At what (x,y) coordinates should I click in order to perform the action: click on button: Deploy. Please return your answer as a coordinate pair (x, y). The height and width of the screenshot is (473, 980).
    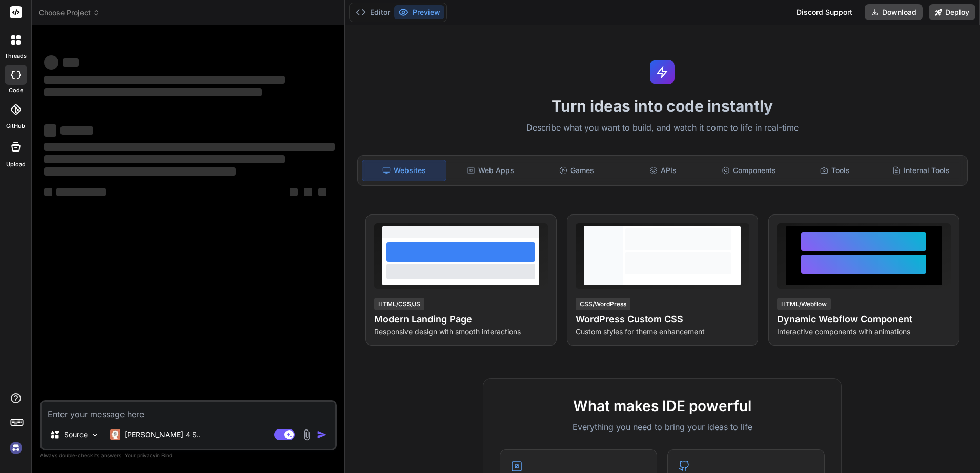
    Looking at the image, I should click on (952, 12).